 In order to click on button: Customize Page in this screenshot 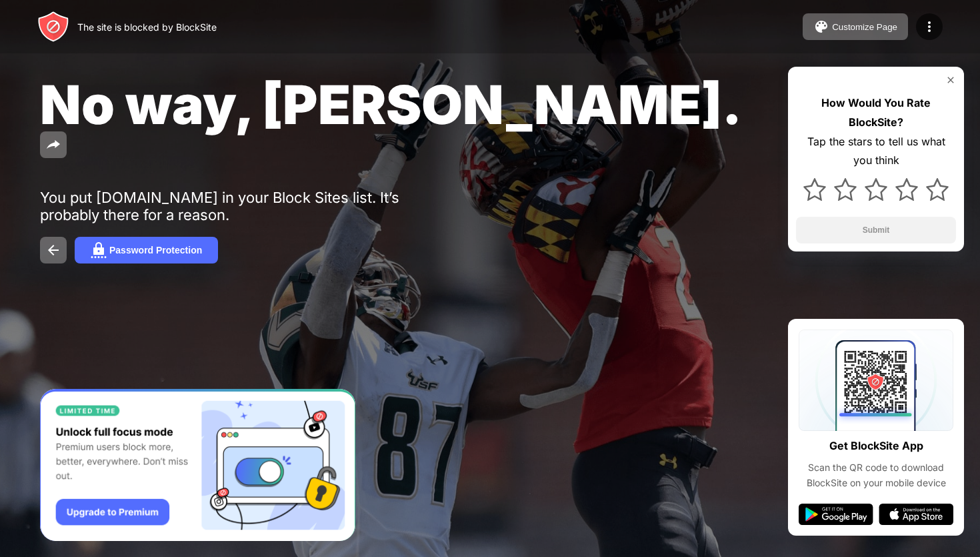, I will do `click(855, 27)`.